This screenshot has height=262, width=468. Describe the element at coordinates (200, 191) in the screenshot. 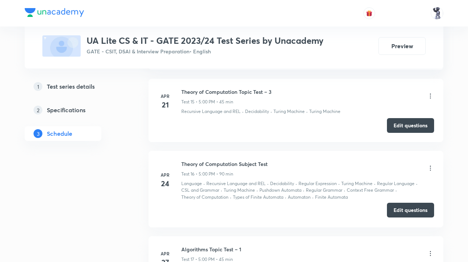

I see `p: CSL and Grammar` at that location.